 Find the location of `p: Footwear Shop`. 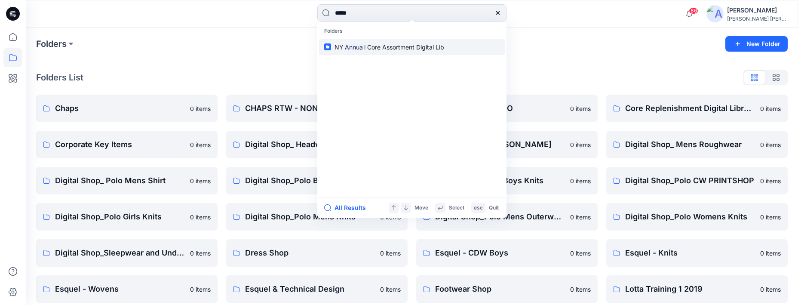

p: Footwear Shop is located at coordinates (500, 289).